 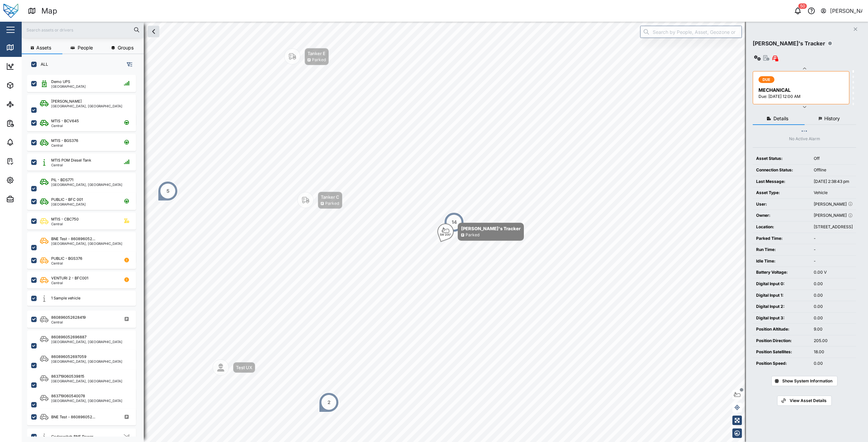 I want to click on div: Asset Type:, so click(x=781, y=193).